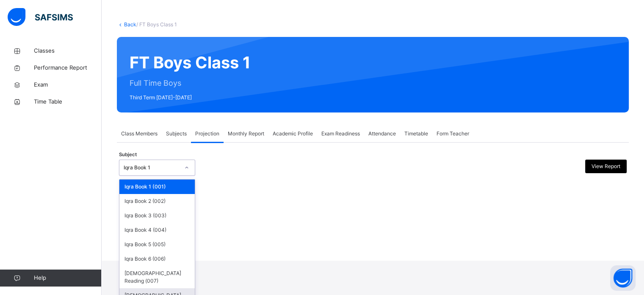 The width and height of the screenshot is (644, 295). What do you see at coordinates (128, 154) in the screenshot?
I see `span: Subject` at bounding box center [128, 154].